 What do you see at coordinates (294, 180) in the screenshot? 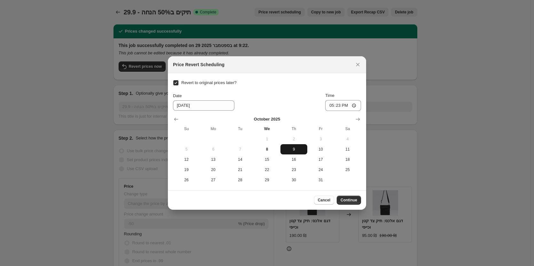
I see `span: 30` at bounding box center [294, 180].